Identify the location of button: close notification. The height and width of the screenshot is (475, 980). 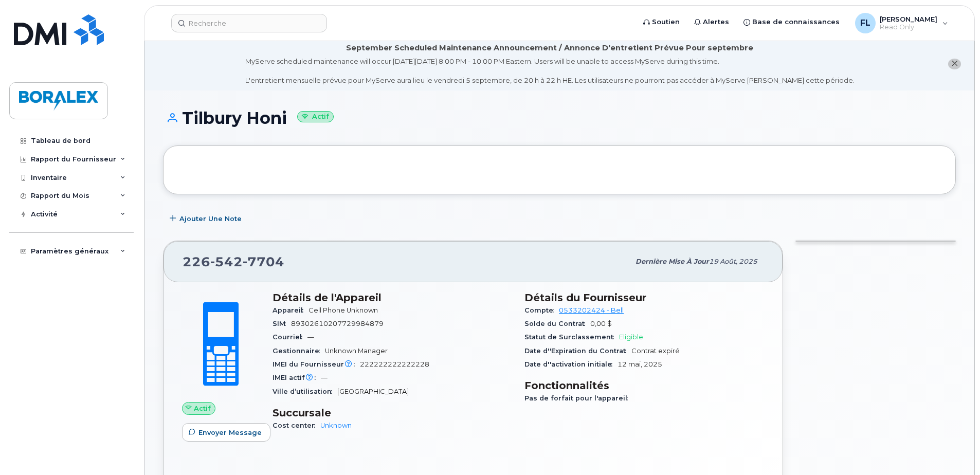
(954, 64).